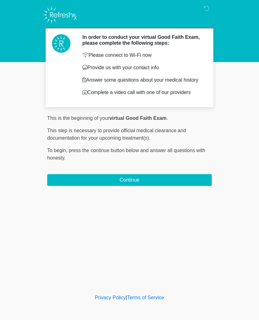 This screenshot has width=259, height=320. Describe the element at coordinates (130, 180) in the screenshot. I see `button: Continue` at that location.